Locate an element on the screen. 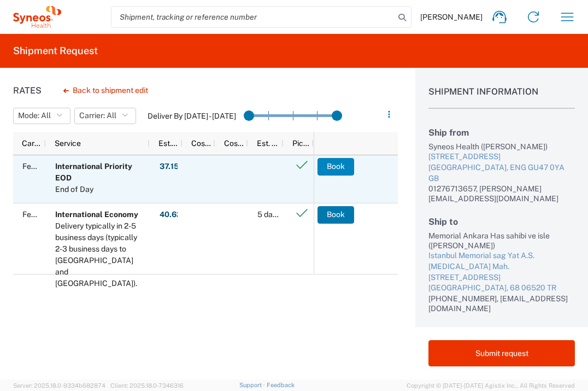 The height and width of the screenshot is (391, 588). button: 37.15GBP is located at coordinates (177, 167).